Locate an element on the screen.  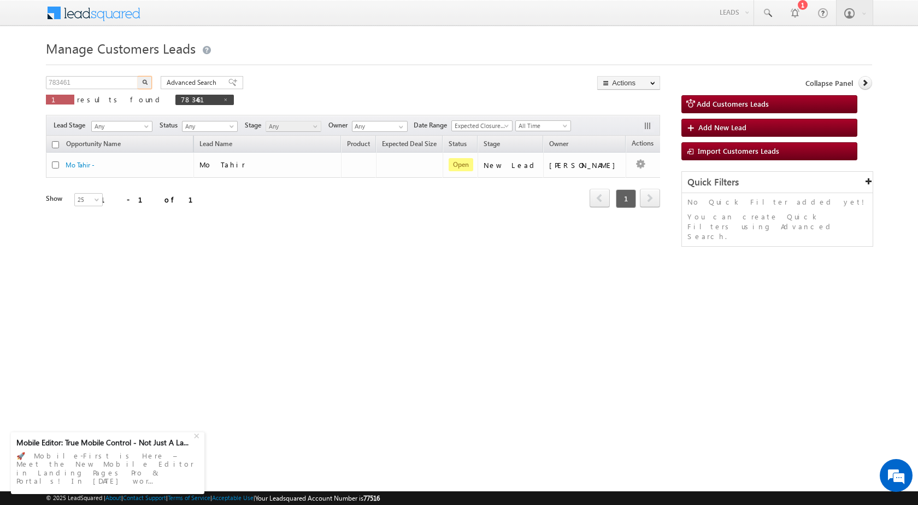
img: Search is located at coordinates (145, 82).